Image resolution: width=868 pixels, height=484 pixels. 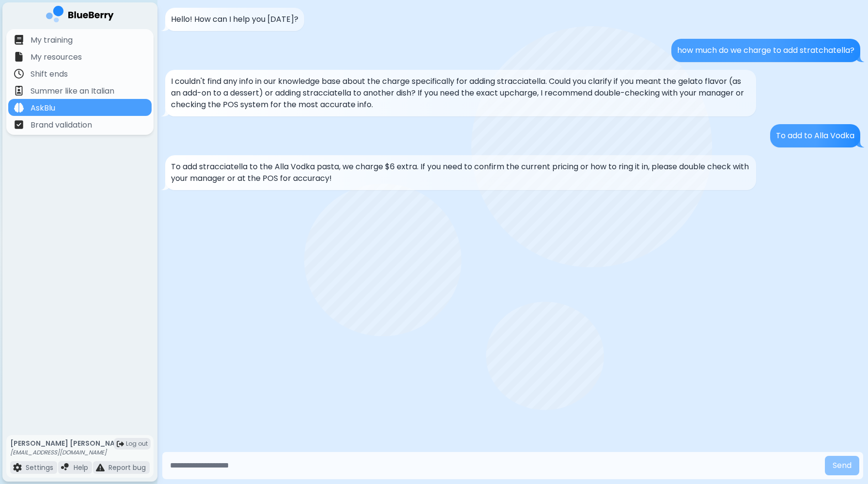 What do you see at coordinates (766, 50) in the screenshot?
I see `p: how much do we charge to add stratchatella?` at bounding box center [766, 50].